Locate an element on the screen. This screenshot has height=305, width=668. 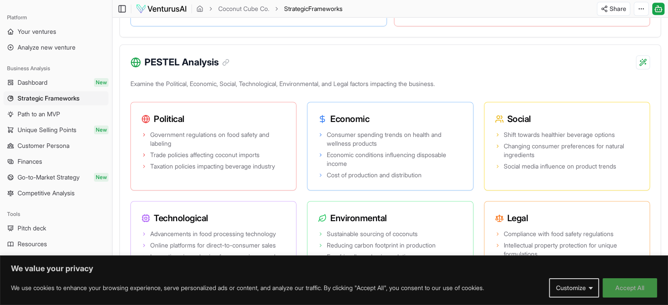
span: Finances is located at coordinates (30, 162).